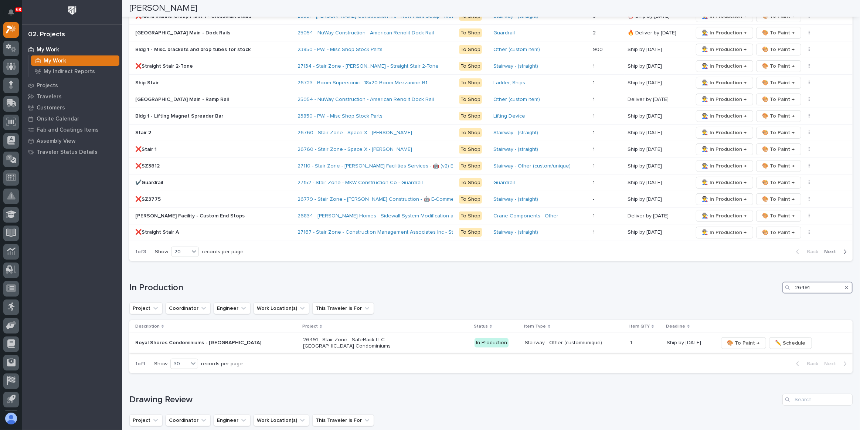 Image resolution: width=860 pixels, height=430 pixels. I want to click on a: My Indirect Reports, so click(75, 71).